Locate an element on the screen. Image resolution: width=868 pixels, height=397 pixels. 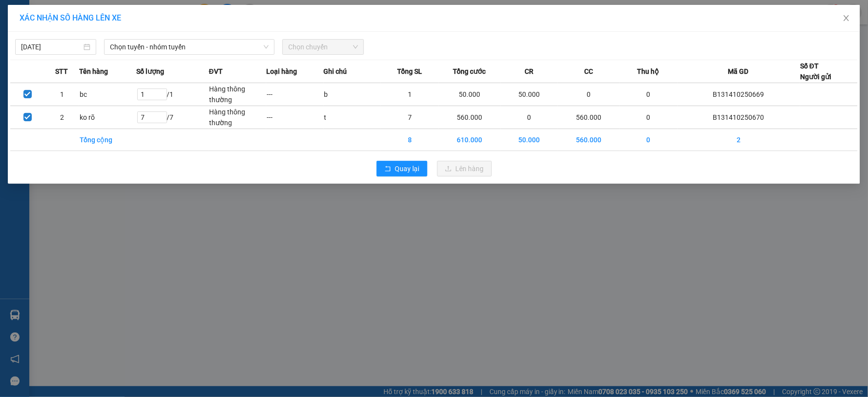
td: Tổng cộng is located at coordinates (108, 139).